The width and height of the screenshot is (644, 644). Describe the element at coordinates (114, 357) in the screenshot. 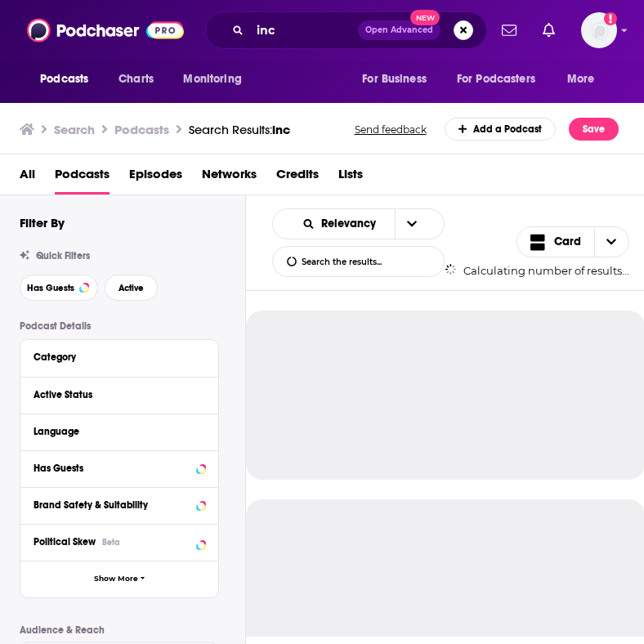

I see `div: Category` at that location.